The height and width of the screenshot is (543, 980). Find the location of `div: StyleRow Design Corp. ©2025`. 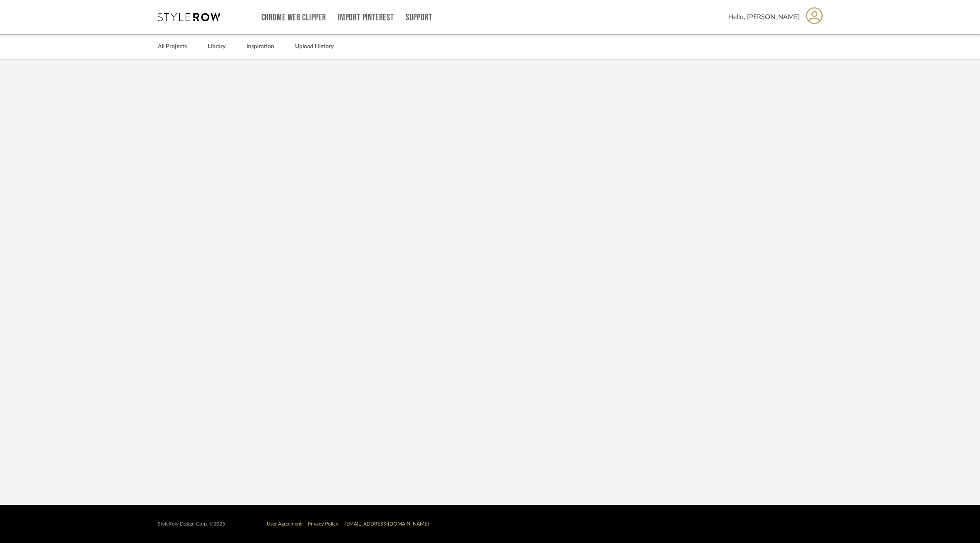

div: StyleRow Design Corp. ©2025 is located at coordinates (191, 525).